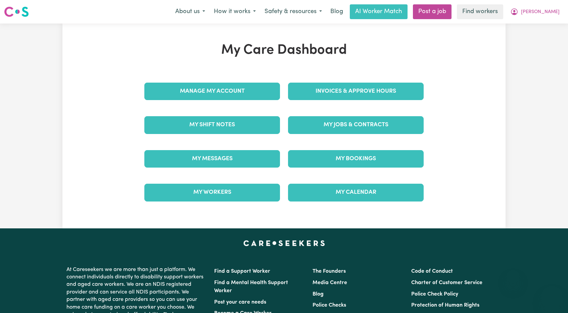 This screenshot has height=313, width=568. Describe the element at coordinates (356, 159) in the screenshot. I see `a: My Bookings` at that location.